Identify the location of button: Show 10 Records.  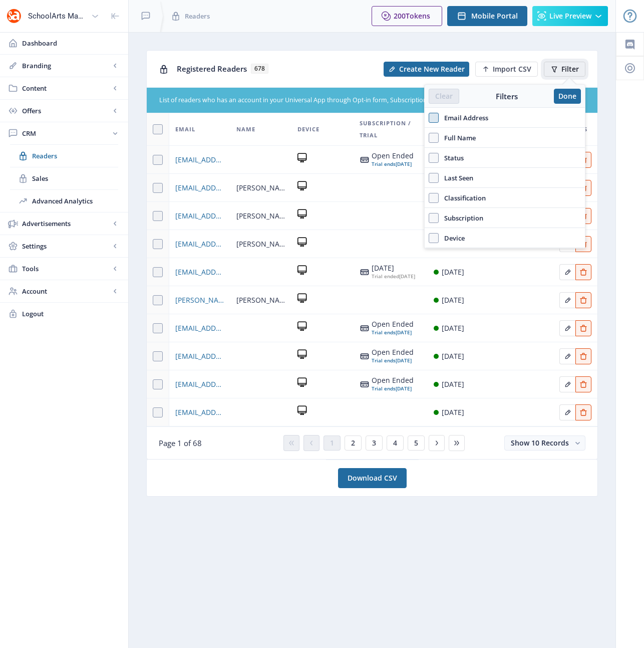
(545, 443).